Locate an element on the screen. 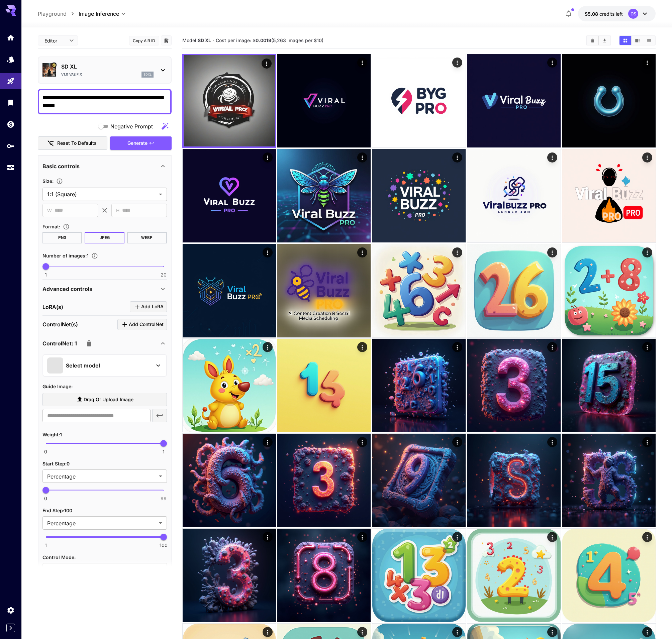  div: Advanced controls is located at coordinates (105, 289).